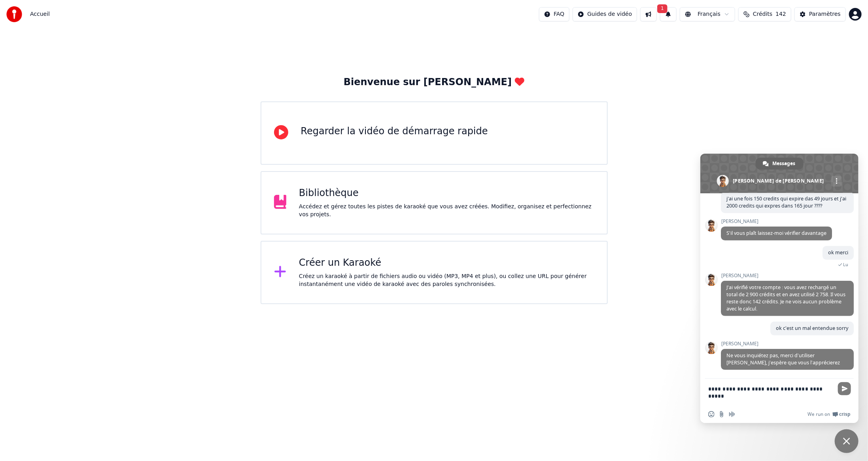  I want to click on button: Crédits142, so click(765, 14).